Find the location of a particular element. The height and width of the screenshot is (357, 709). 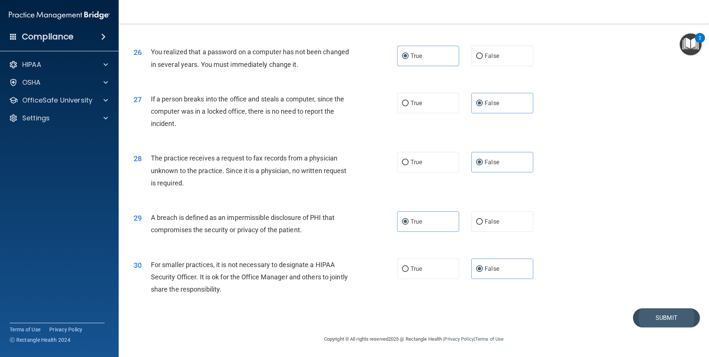

p: HIPAA is located at coordinates (32, 65).